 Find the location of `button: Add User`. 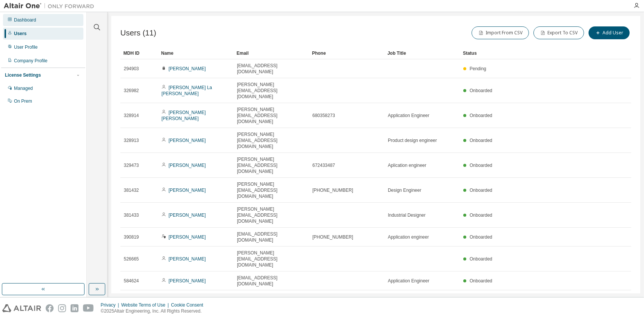

button: Add User is located at coordinates (609, 33).